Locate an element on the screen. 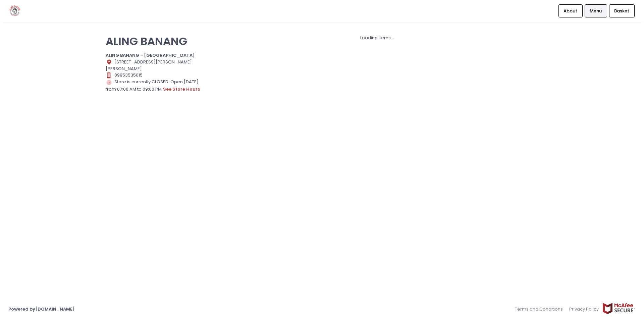 This screenshot has width=644, height=320. div: 09953535015 is located at coordinates (157, 75).